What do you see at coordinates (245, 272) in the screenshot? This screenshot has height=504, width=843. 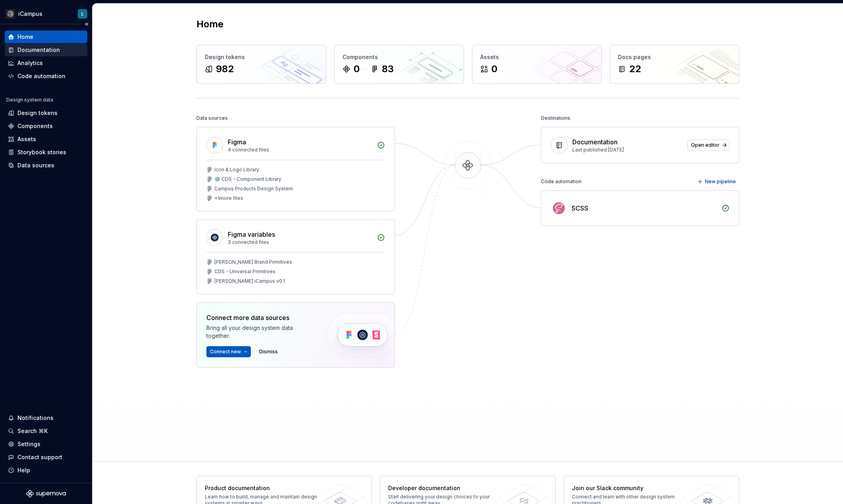 I see `div: CDS - Universal Primitives` at bounding box center [245, 272].